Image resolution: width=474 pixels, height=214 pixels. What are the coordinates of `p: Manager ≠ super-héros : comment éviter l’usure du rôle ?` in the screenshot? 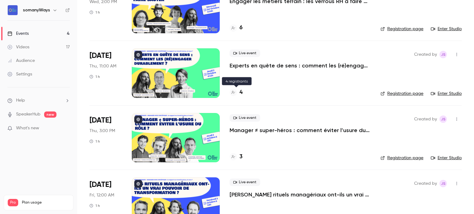 It's located at (300, 131).